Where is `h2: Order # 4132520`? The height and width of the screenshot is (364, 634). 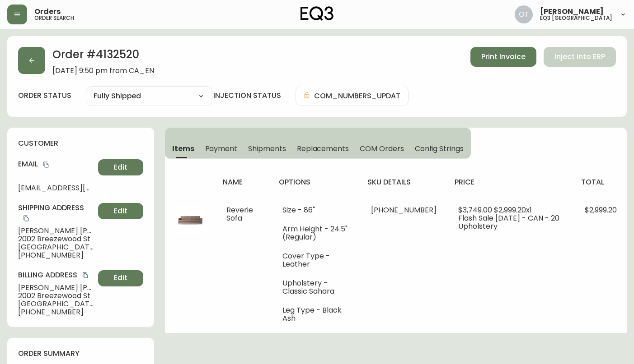
h2: Order # 4132520 is located at coordinates (103, 57).